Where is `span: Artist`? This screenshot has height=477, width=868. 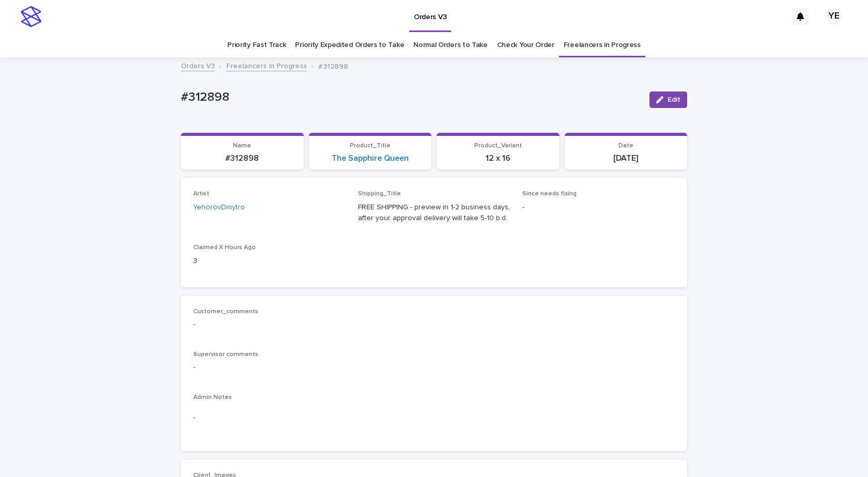 span: Artist is located at coordinates (201, 194).